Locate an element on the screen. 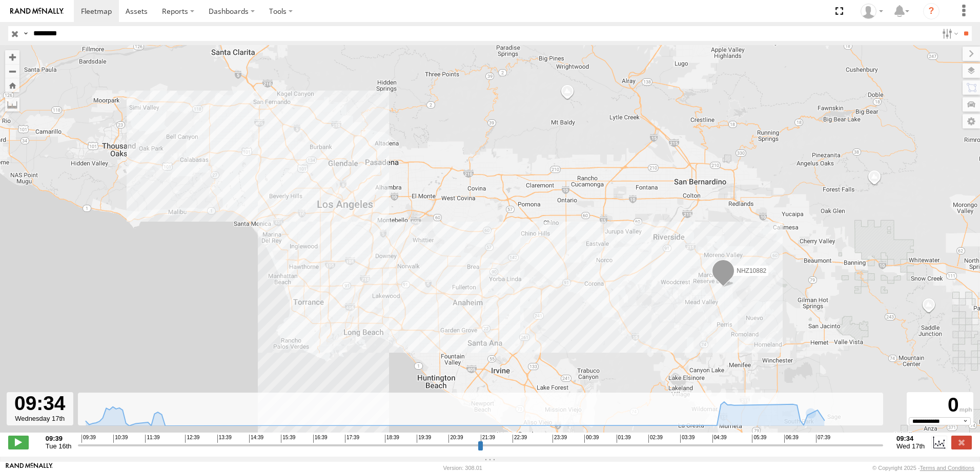  span: 06:39 is located at coordinates (792, 439).